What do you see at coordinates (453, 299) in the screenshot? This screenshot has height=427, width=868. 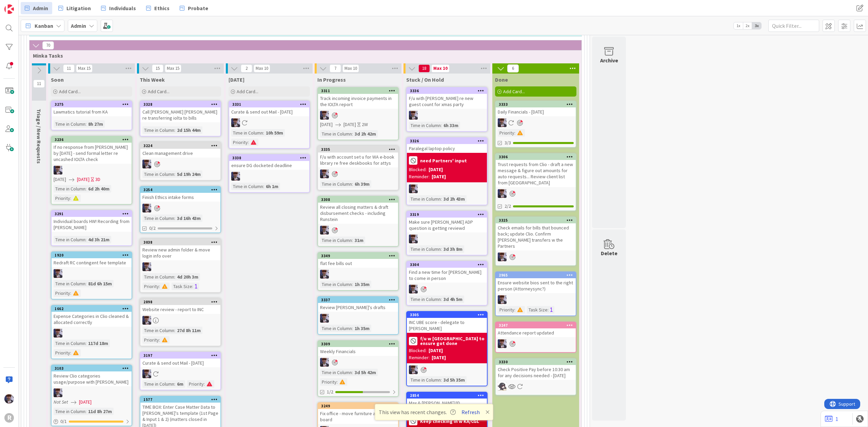 I see `div: 3d 4h 5m` at bounding box center [453, 299].